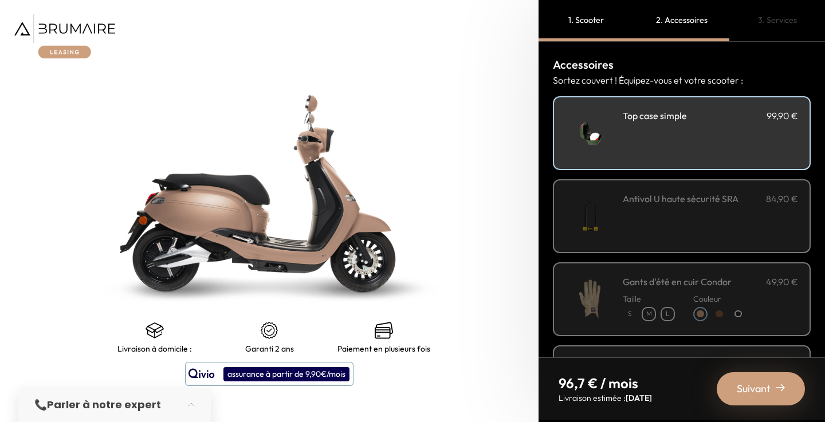 This screenshot has width=825, height=422. I want to click on h3: Antivol U haute sécurité SRA, so click(680, 199).